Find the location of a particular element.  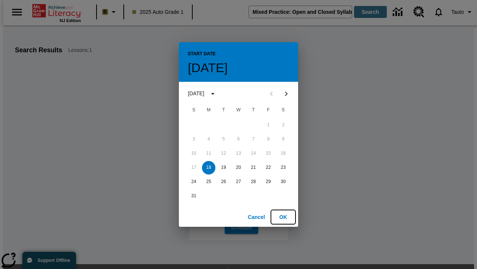

span: Monday is located at coordinates (209, 110).